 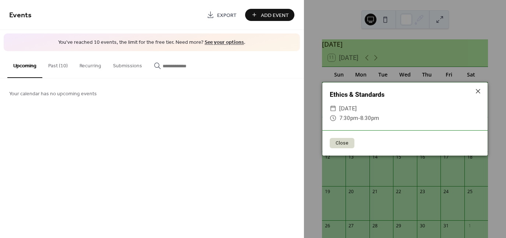 I want to click on span: Events, so click(x=20, y=15).